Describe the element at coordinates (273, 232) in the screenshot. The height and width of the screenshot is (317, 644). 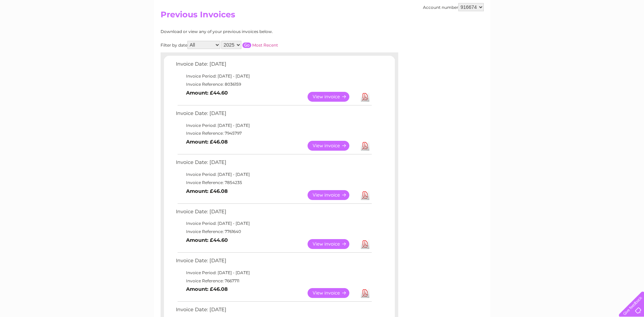
I see `td: Invoice Reference: 7761640` at that location.